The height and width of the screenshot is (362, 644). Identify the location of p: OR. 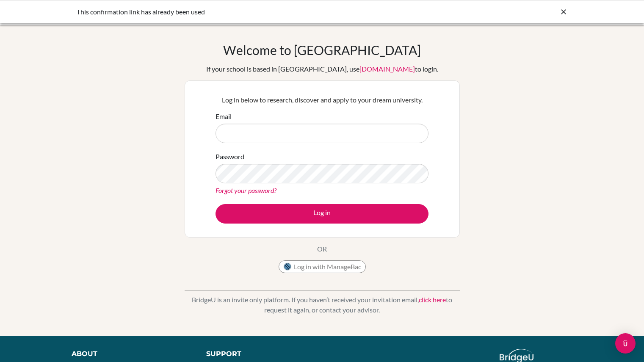
(321, 249).